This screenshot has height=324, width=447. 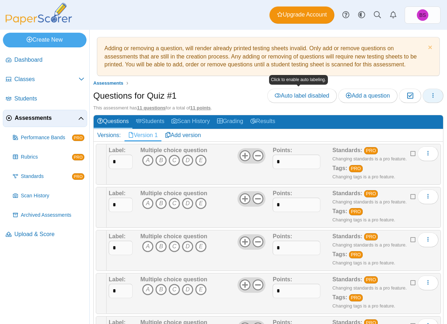 I want to click on a: Results, so click(x=262, y=122).